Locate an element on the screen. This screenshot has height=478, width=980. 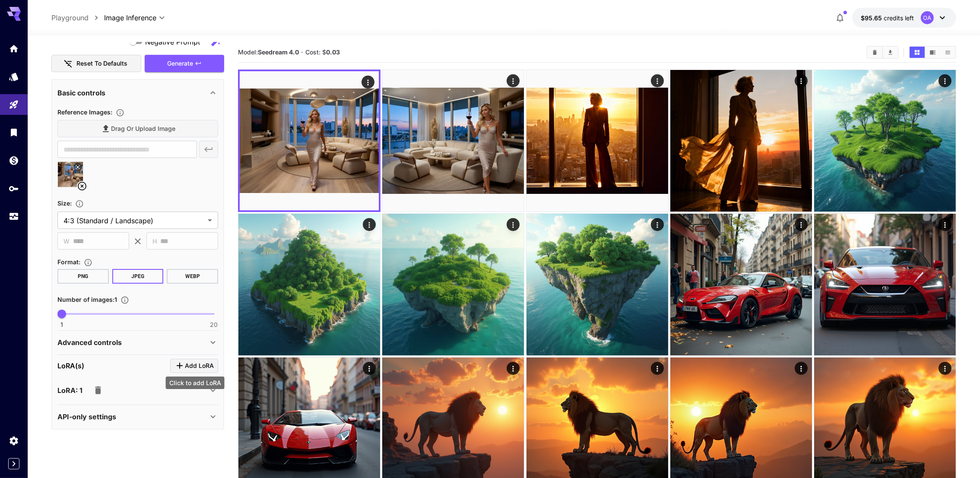
button: Clear All is located at coordinates (874, 52).